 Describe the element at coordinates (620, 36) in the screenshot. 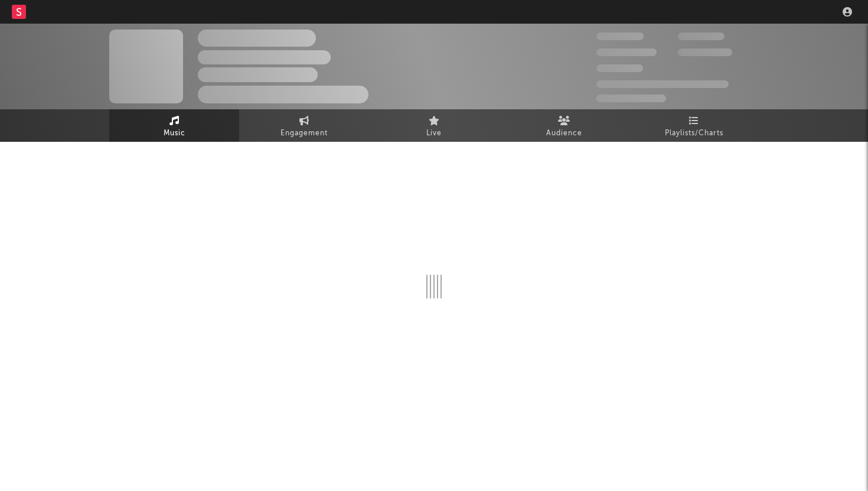

I see `span: 300,000` at that location.